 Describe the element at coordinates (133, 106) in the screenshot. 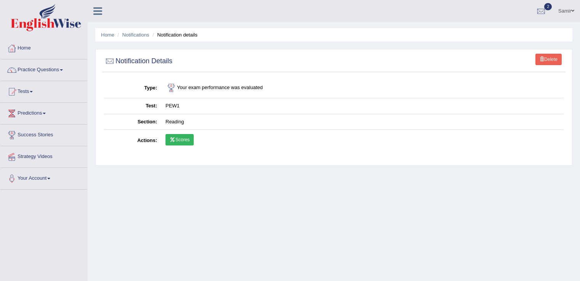

I see `th: Test` at that location.